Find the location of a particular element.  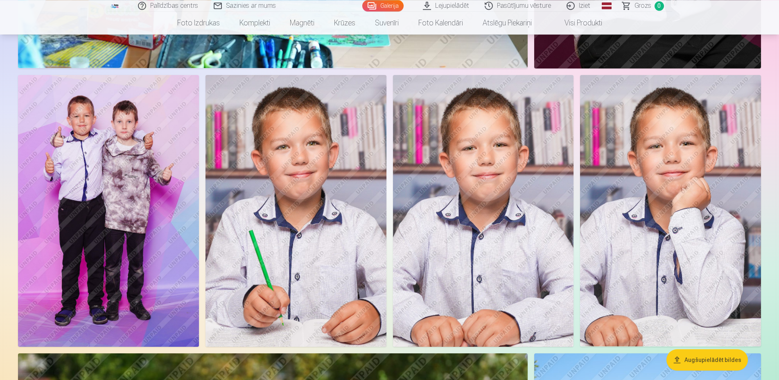

a: Krūzes is located at coordinates (345, 23).